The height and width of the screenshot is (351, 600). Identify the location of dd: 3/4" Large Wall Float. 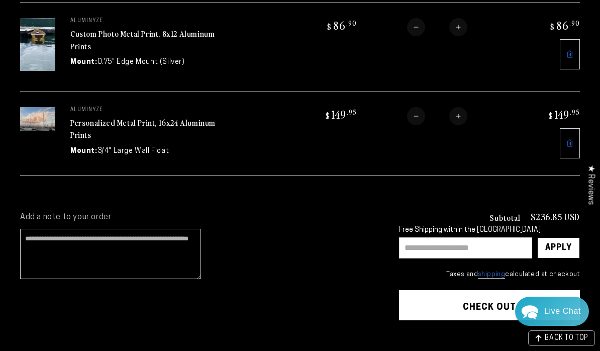
(133, 151).